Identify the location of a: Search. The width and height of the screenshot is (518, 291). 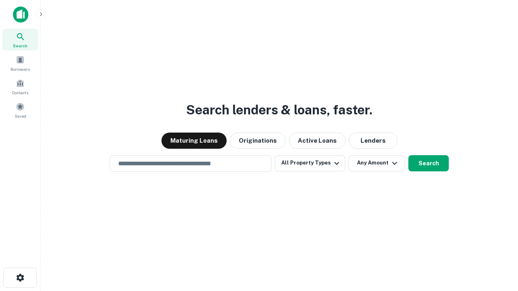
(20, 40).